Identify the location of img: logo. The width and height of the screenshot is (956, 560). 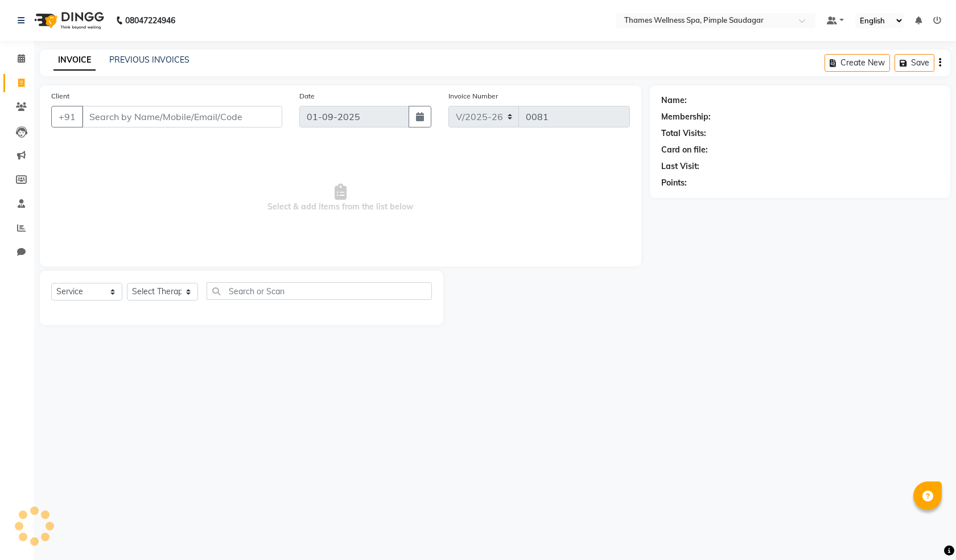
(67, 21).